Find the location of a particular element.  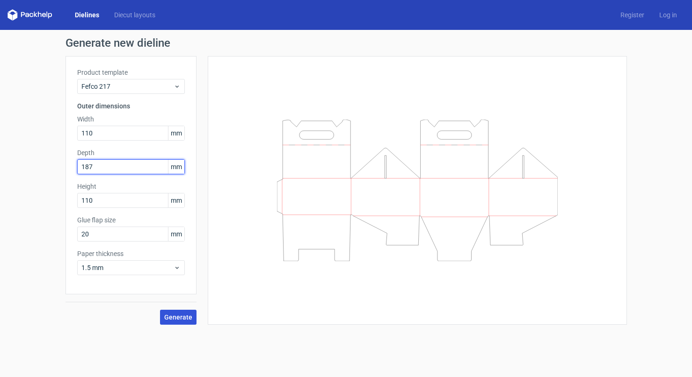

span: Fefco 217 is located at coordinates (127, 87).